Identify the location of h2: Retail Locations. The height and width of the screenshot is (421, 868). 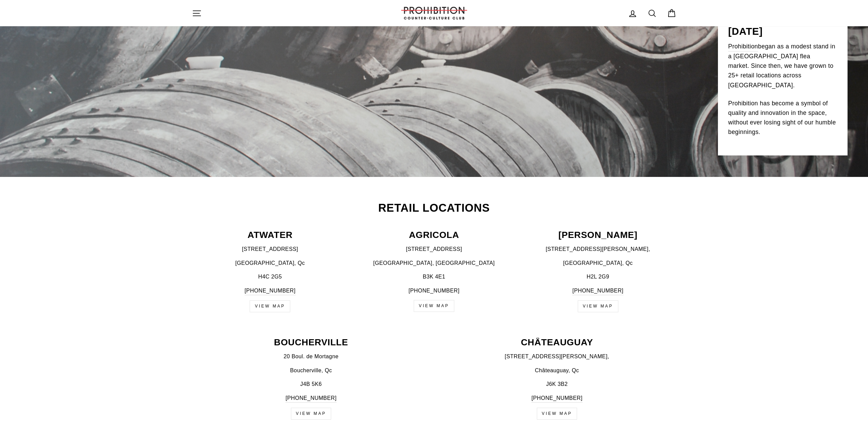
(434, 208).